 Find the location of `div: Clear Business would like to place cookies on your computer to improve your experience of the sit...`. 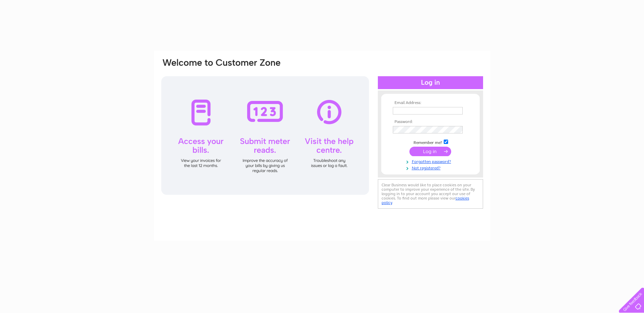

div: Clear Business would like to place cookies on your computer to improve your experience of the sit... is located at coordinates (430, 194).